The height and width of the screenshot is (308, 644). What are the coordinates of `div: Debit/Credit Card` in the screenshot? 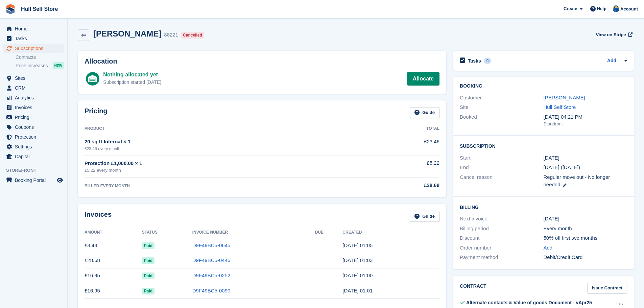 It's located at (585, 257).